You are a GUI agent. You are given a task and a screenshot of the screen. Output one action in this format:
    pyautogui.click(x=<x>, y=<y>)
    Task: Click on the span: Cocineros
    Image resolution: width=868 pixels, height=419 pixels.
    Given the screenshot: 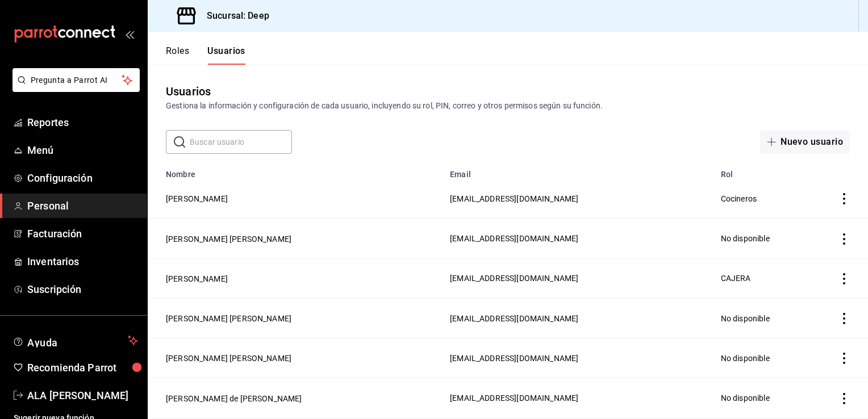 What is the action you would take?
    pyautogui.click(x=739, y=199)
    